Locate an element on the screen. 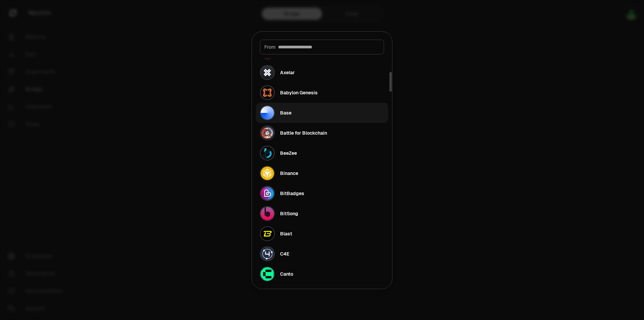 The height and width of the screenshot is (320, 644). img: Babylon Genesis Logo is located at coordinates (268, 93).